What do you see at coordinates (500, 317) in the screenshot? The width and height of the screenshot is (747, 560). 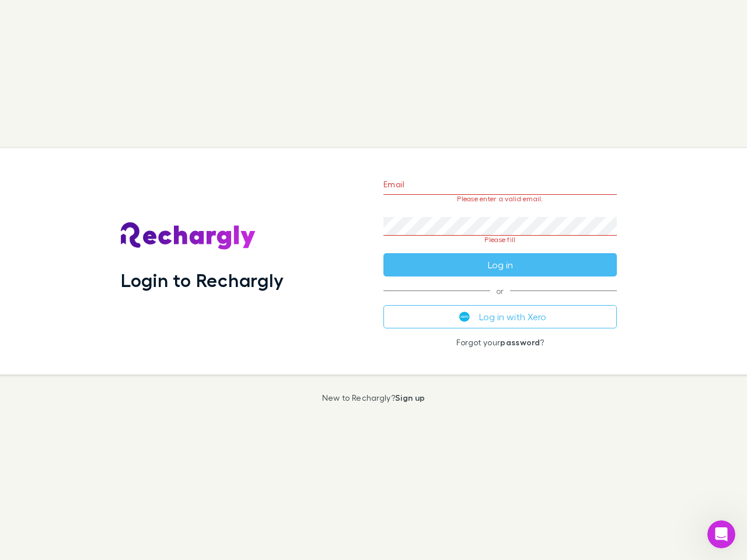 I see `button: Log in with Xero` at bounding box center [500, 317].